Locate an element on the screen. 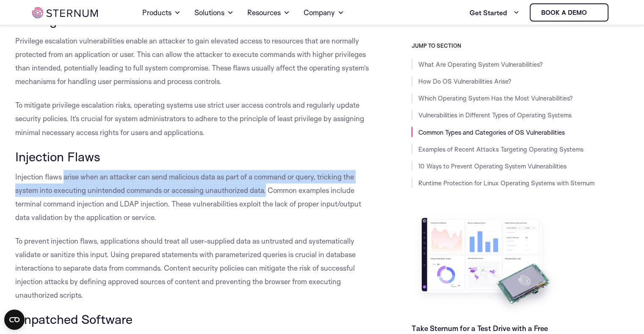 This screenshot has width=644, height=334. a: Runtime Protection for Linux Operating Systems with Sternum is located at coordinates (506, 183).